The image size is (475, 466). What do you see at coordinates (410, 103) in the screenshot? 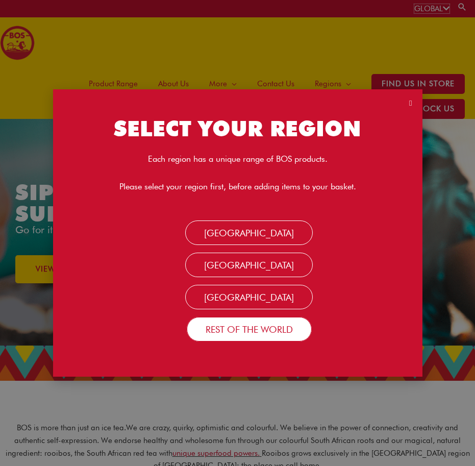
I see `a: Close` at bounding box center [410, 103].